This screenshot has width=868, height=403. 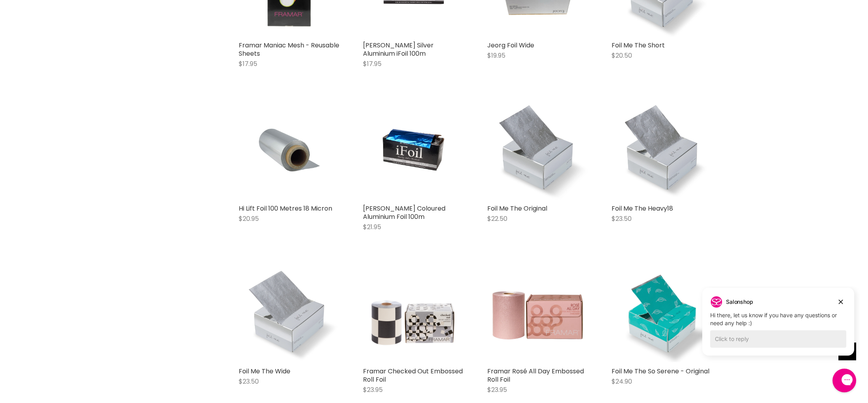 I want to click on a: Framar Maniac Mesh - Reusable Sheets, so click(x=289, y=49).